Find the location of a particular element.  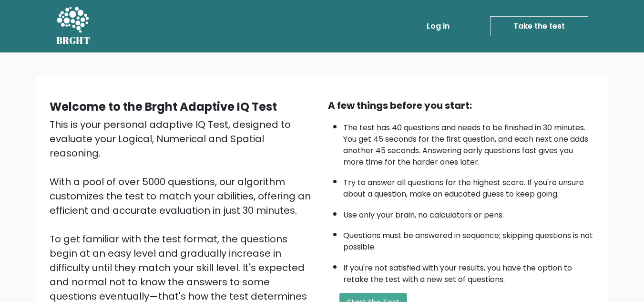

a: Take the test is located at coordinates (539, 26).